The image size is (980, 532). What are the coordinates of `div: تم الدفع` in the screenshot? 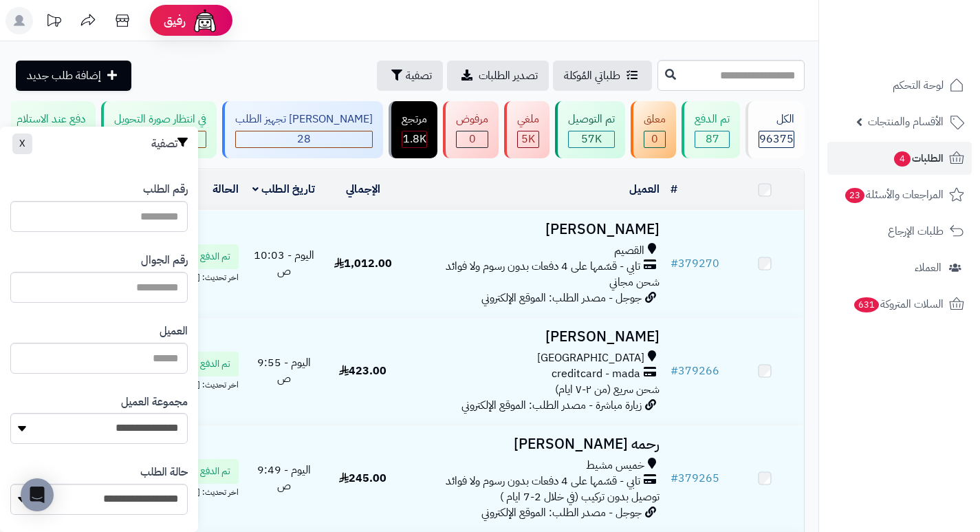 It's located at (711, 119).